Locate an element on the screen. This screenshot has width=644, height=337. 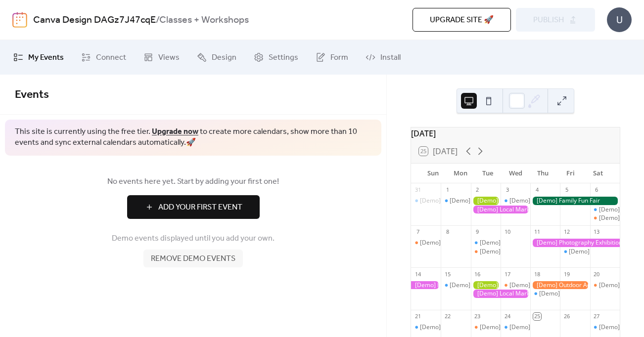
span: Form is located at coordinates (339, 58).